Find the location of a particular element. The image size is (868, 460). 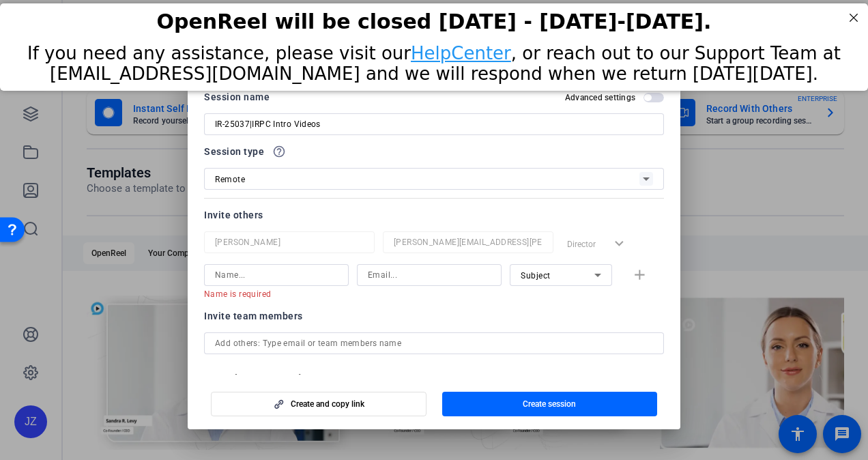

button: Create session is located at coordinates (550, 404).